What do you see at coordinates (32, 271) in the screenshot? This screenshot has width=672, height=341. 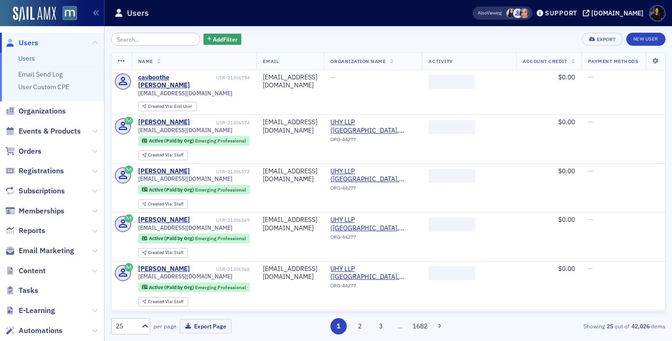 I see `span: Content` at bounding box center [32, 271].